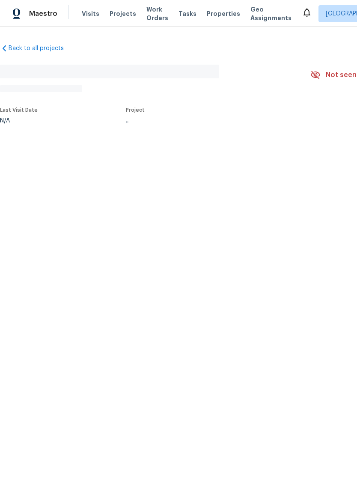 The image size is (357, 482). Describe the element at coordinates (223, 14) in the screenshot. I see `span: Properties` at that location.